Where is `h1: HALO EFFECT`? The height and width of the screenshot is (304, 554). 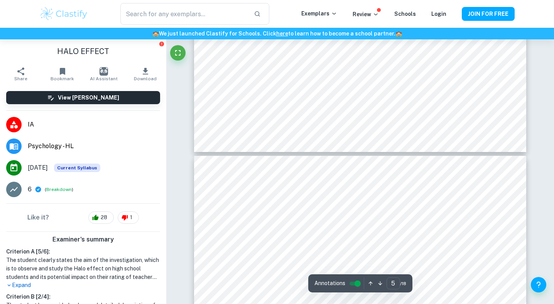 h1: HALO EFFECT is located at coordinates (83, 51).